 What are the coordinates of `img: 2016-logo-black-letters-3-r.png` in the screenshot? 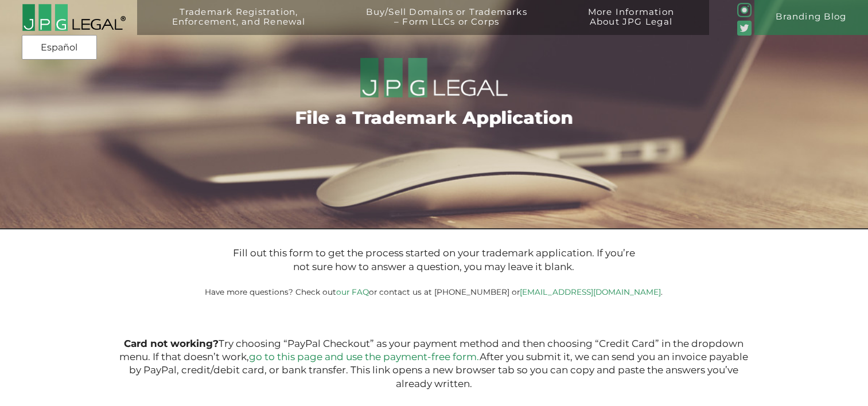 It's located at (74, 17).